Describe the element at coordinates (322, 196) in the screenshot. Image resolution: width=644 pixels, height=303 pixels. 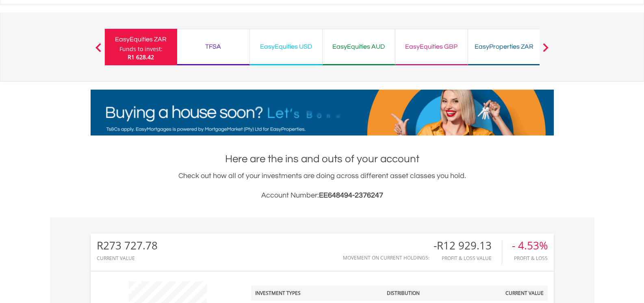
I see `h3: Account Number:` at that location.